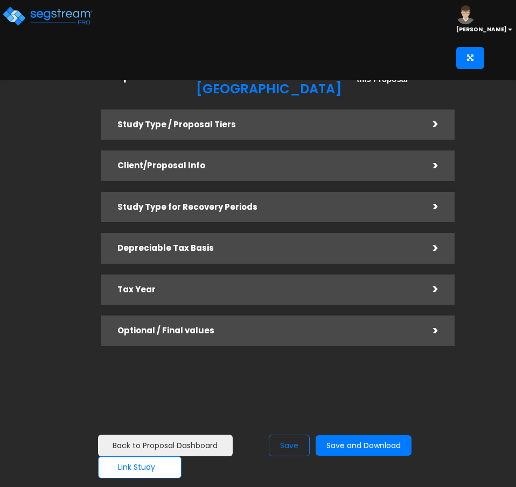 The width and height of the screenshot is (516, 487). What do you see at coordinates (267, 125) in the screenshot?
I see `h5: Study Type / Proposal Tiers` at bounding box center [267, 125].